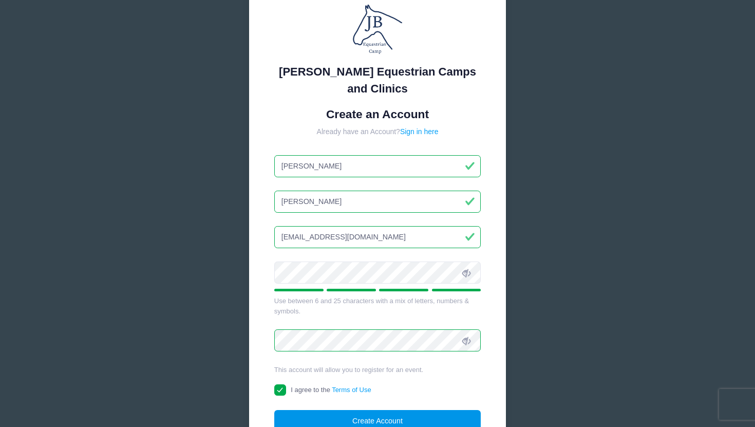 This screenshot has height=427, width=755. What do you see at coordinates (377, 131) in the screenshot?
I see `div: Already have an Account?` at bounding box center [377, 131].